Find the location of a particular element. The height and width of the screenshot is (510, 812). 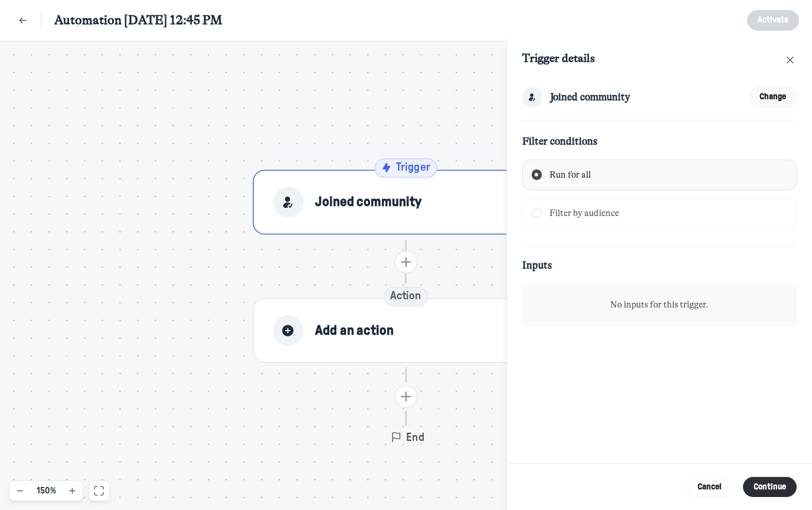

span: Trigger is located at coordinates (413, 168).